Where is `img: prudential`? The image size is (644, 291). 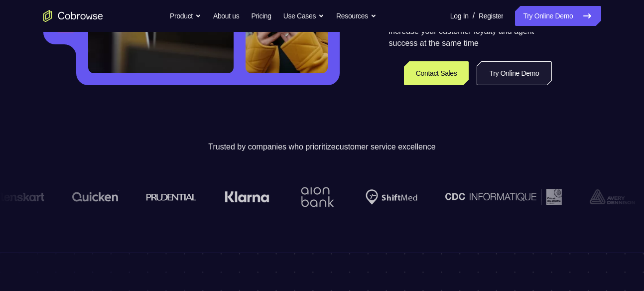 img: prudential is located at coordinates (171, 197).